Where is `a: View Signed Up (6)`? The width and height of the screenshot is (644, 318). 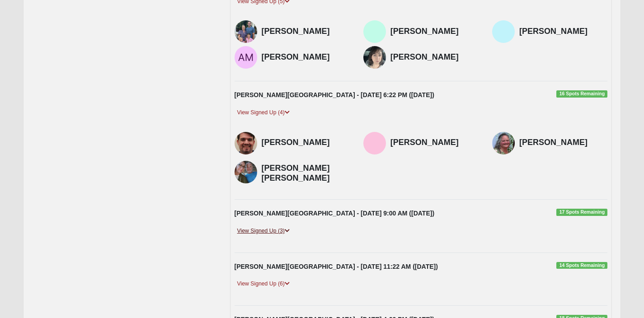 a: View Signed Up (6) is located at coordinates (264, 284).